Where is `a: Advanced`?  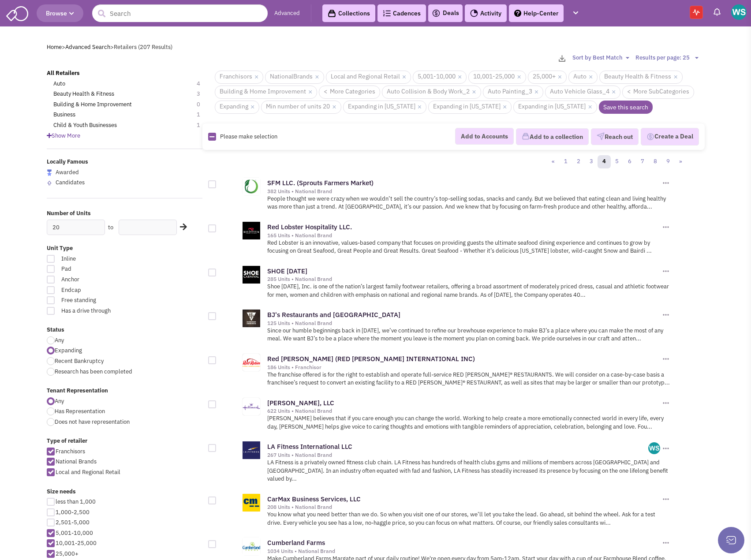
a: Advanced is located at coordinates (287, 13).